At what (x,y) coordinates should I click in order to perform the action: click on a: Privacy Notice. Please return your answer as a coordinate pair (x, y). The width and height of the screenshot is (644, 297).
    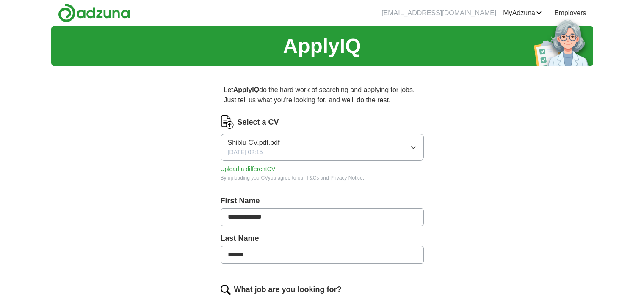
    Looking at the image, I should click on (347, 178).